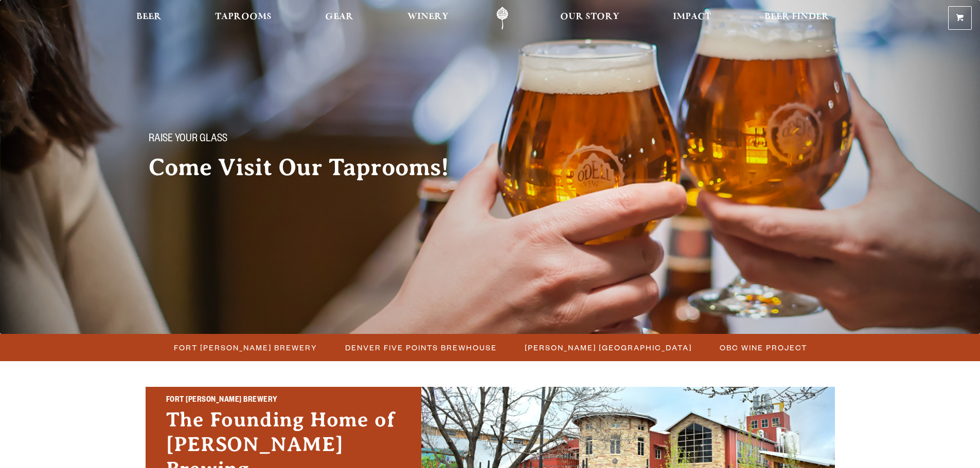  What do you see at coordinates (692, 17) in the screenshot?
I see `span: Impact` at bounding box center [692, 17].